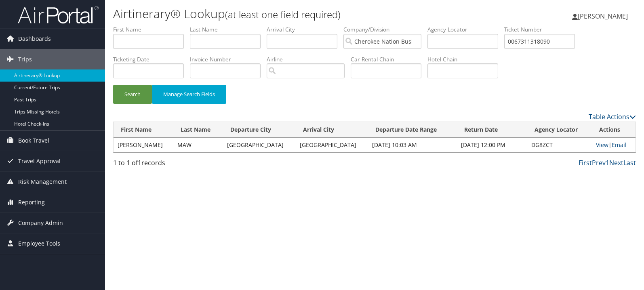 The width and height of the screenshot is (644, 290). Describe the element at coordinates (386, 30) in the screenshot. I see `label: Company/Division` at that location.